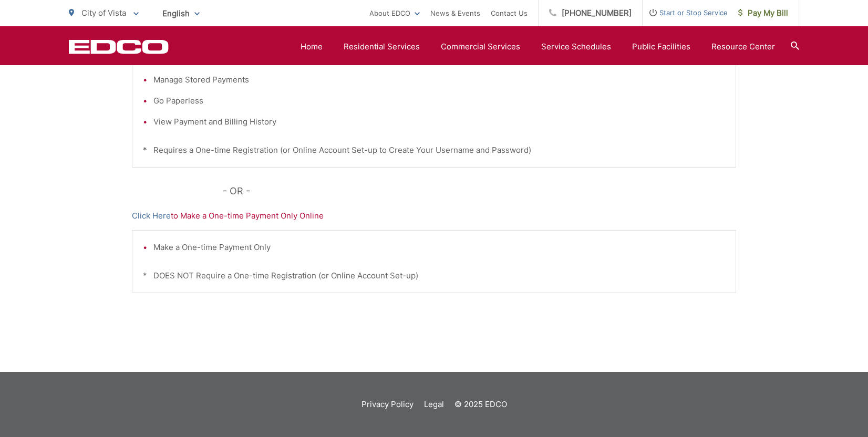  Describe the element at coordinates (439, 80) in the screenshot. I see `li: Manage Stored Payments` at that location.